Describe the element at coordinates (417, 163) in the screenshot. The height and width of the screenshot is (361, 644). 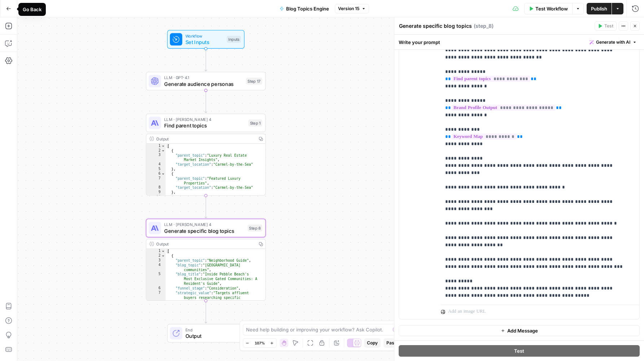
I see `div: user` at that location.